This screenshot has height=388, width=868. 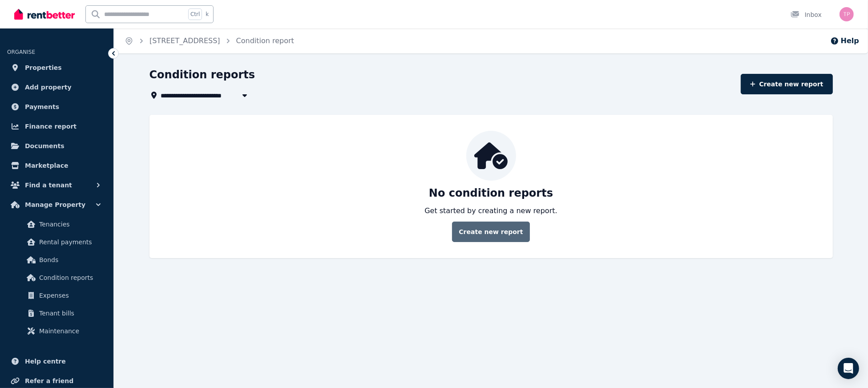 What do you see at coordinates (57, 166) in the screenshot?
I see `a: Marketplace` at bounding box center [57, 166].